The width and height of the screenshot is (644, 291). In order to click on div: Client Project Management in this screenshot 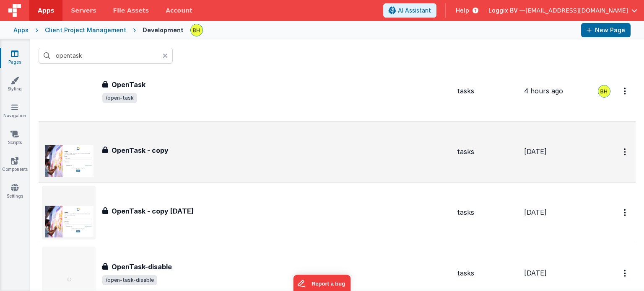, I will do `click(86, 30)`.